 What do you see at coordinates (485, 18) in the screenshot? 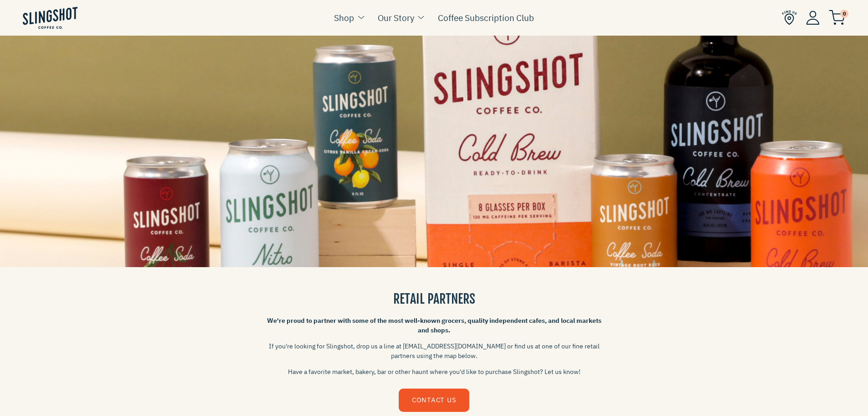
I see `a: Coffee Subscription Club` at bounding box center [485, 18].